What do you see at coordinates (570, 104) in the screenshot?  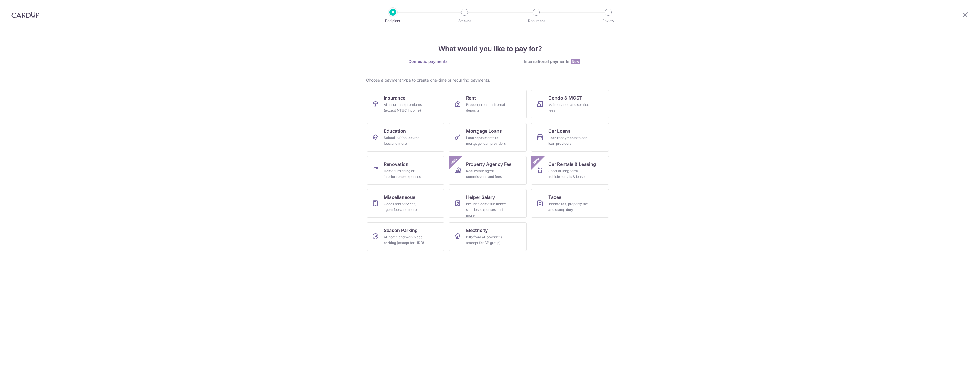 I see `a: Condo & MCSTMaintenance and service fees` at bounding box center [570, 104].